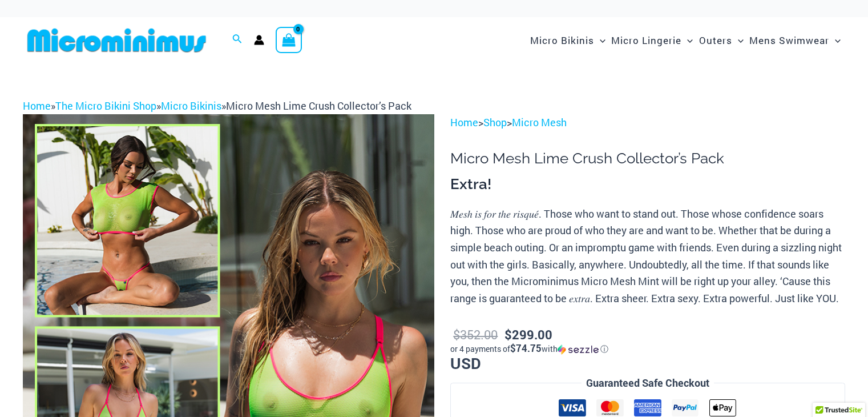 This screenshot has height=417, width=868. What do you see at coordinates (652, 40) in the screenshot?
I see `a: Micro LingerieMenu ToggleMenu Toggle` at bounding box center [652, 40].